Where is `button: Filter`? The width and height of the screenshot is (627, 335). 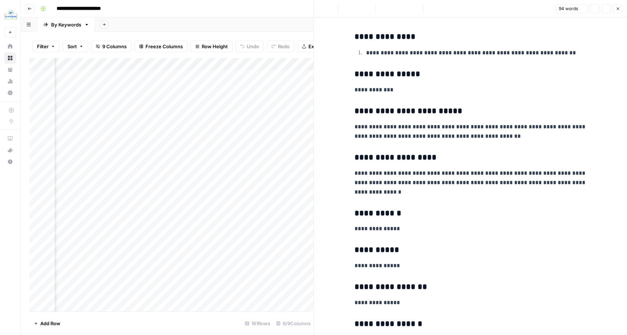
button: Filter is located at coordinates (46, 46).